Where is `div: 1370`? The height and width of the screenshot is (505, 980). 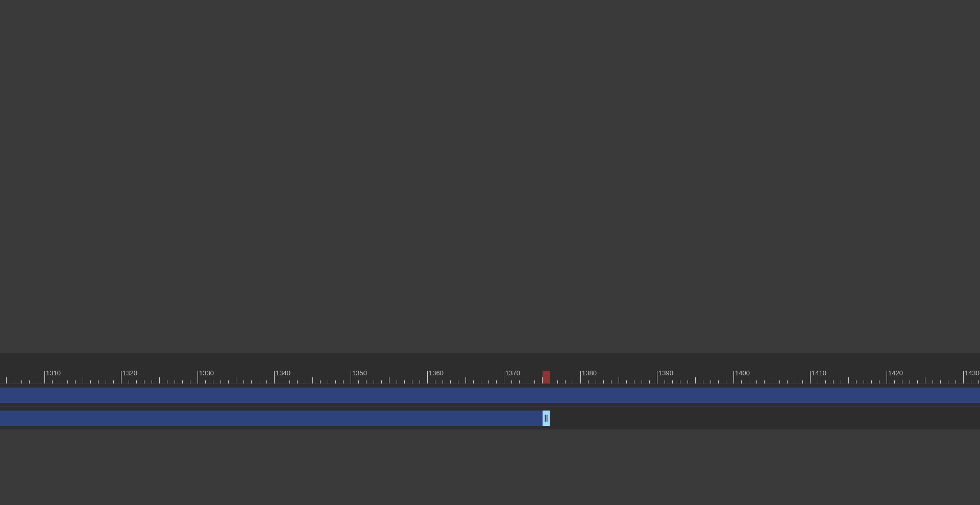 div: 1370 is located at coordinates (514, 373).